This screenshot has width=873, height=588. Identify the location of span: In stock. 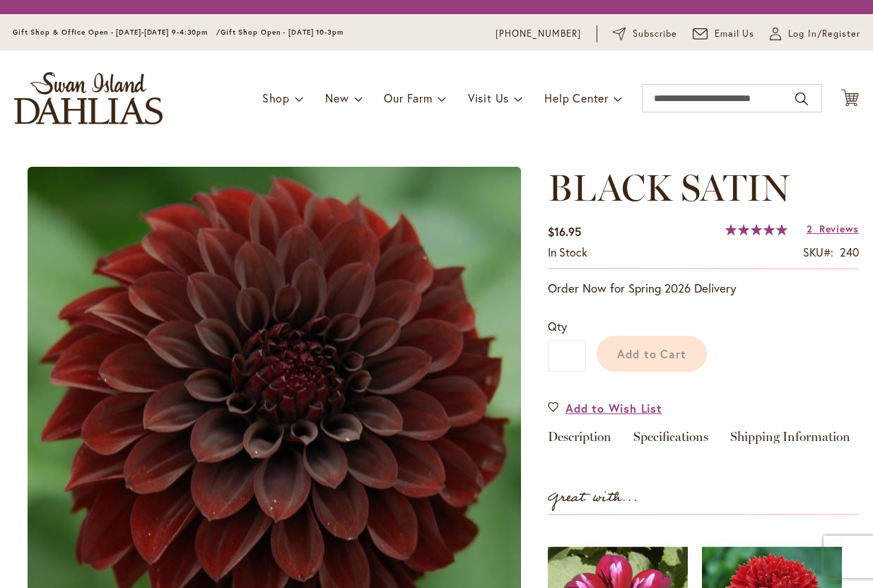
(567, 251).